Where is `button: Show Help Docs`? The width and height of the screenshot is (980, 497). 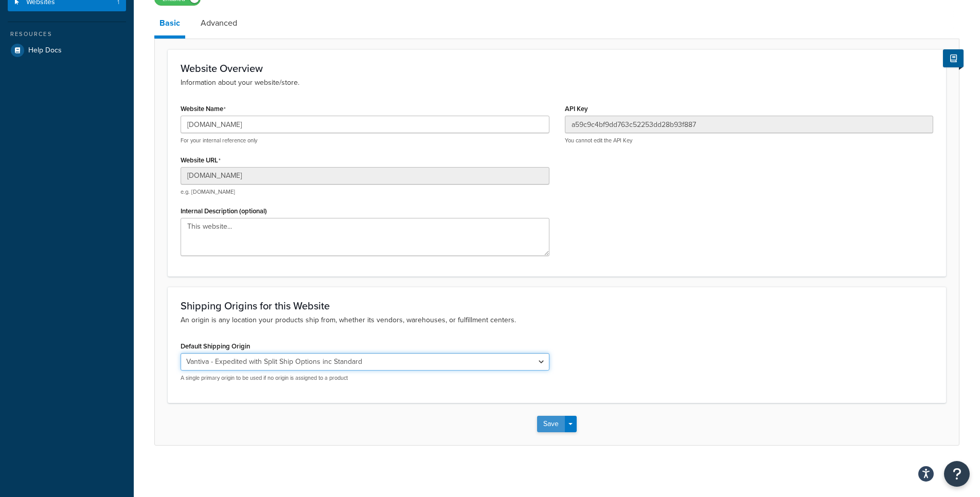
button: Show Help Docs is located at coordinates (953, 58).